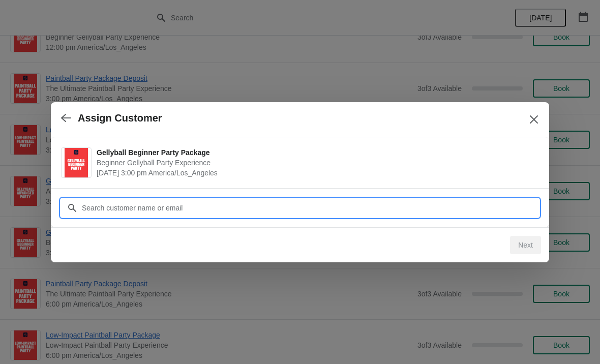  What do you see at coordinates (315, 152) in the screenshot?
I see `span: Gellyball Beginner Party Package` at bounding box center [315, 152].